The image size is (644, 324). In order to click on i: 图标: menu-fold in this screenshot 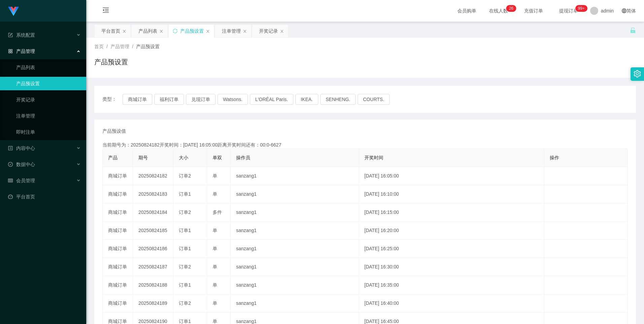, I will do `click(106, 11)`.